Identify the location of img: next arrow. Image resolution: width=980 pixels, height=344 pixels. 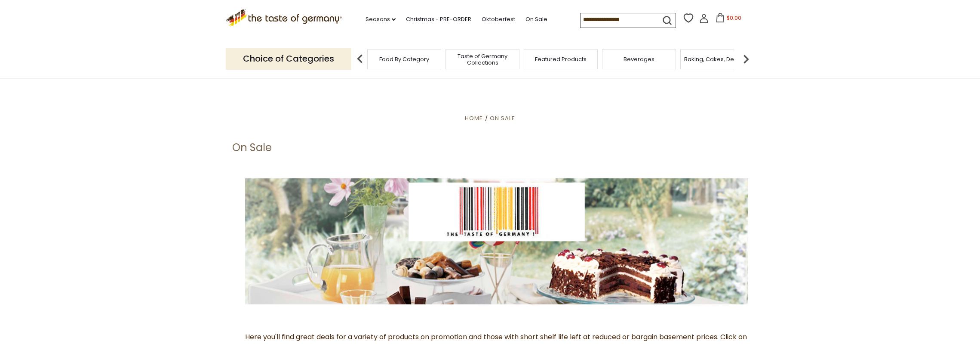
(746, 59).